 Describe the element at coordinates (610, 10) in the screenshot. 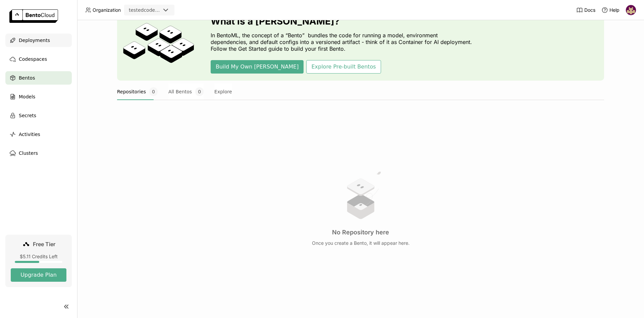

I see `div: Help` at that location.